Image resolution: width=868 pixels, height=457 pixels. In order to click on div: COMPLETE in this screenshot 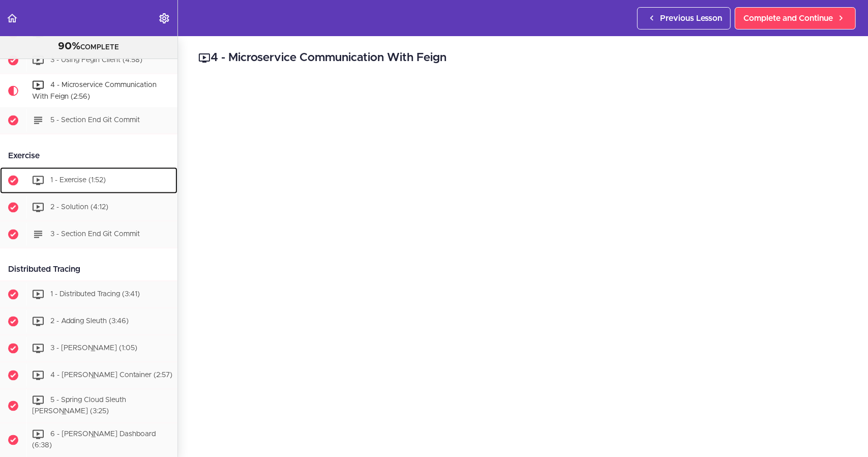, I will do `click(88, 47)`.